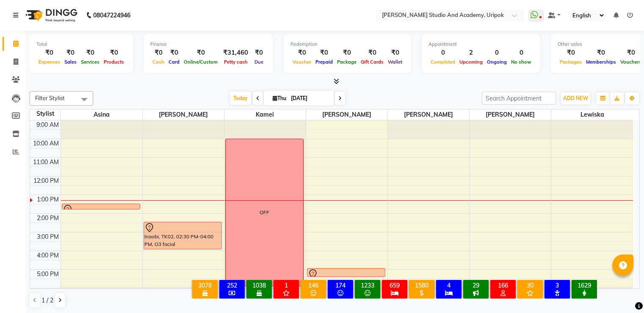 The height and width of the screenshot is (313, 644). What do you see at coordinates (503, 285) in the screenshot?
I see `div: 166` at bounding box center [503, 285].